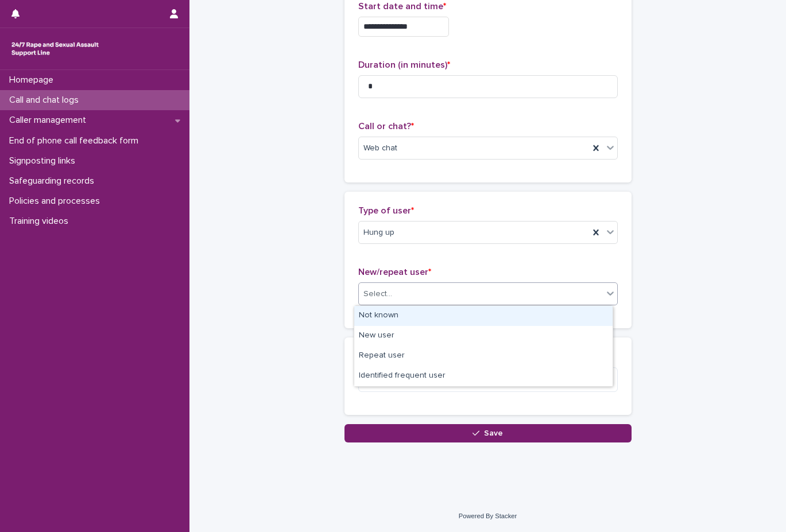 Image resolution: width=786 pixels, height=532 pixels. What do you see at coordinates (404, 65) in the screenshot?
I see `span: Duration (in minutes)` at bounding box center [404, 65].